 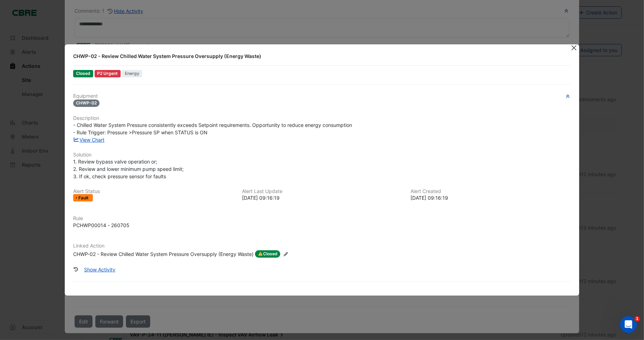 What do you see at coordinates (322, 118) in the screenshot?
I see `h6: Description` at bounding box center [322, 118].